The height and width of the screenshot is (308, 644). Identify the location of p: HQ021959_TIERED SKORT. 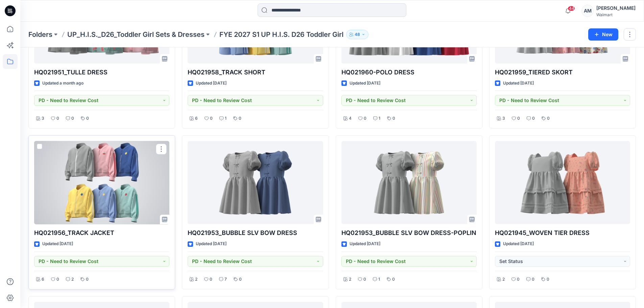
(563, 72).